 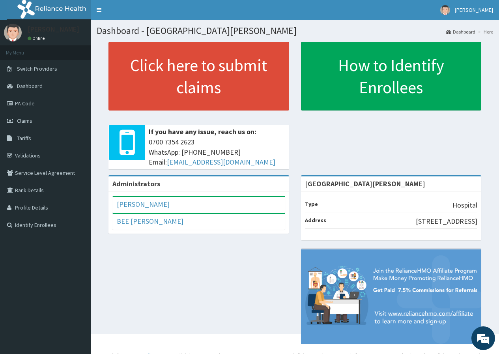 What do you see at coordinates (465, 205) in the screenshot?
I see `p: Hospital` at bounding box center [465, 205].